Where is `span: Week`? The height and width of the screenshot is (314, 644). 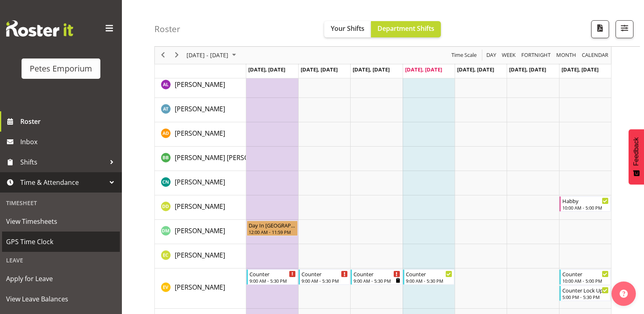 span: Week is located at coordinates (509, 55).